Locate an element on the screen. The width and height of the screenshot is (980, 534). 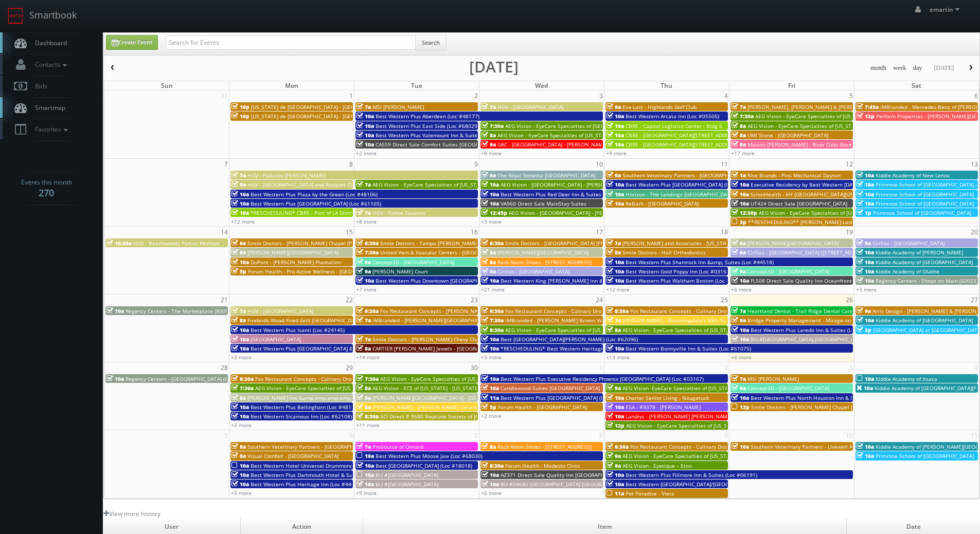
span: Best Western Plus Waltham Boston (Loc #22009) is located at coordinates (686, 280).